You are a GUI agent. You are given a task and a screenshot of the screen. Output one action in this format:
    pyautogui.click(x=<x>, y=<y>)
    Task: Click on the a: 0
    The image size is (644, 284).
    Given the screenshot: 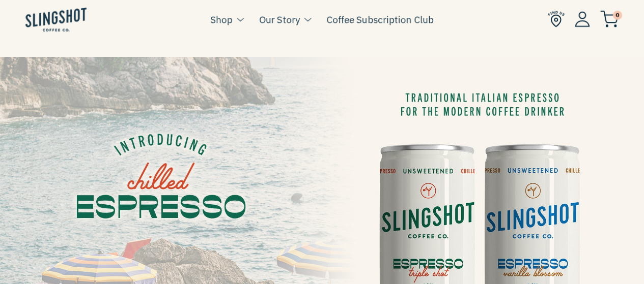 What is the action you would take?
    pyautogui.click(x=609, y=19)
    